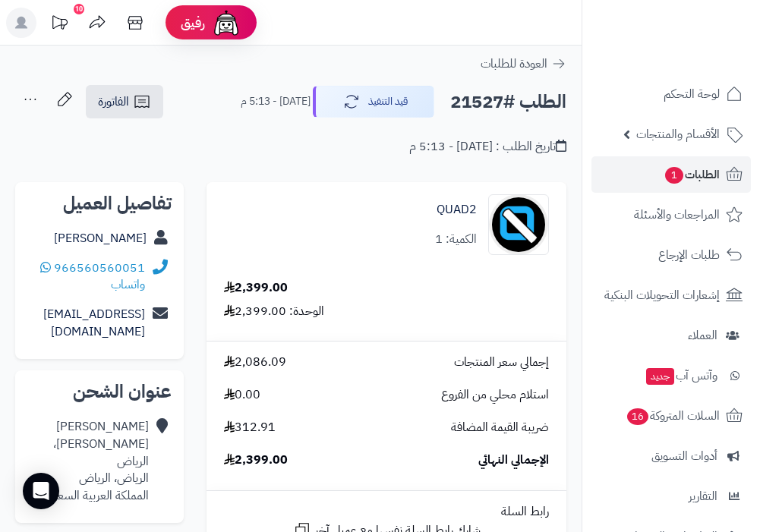 This screenshot has width=760, height=532. What do you see at coordinates (41, 491) in the screenshot?
I see `div: Open Intercom Messenger` at bounding box center [41, 491].